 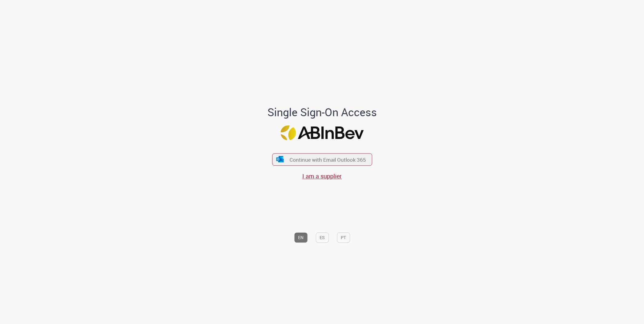 I want to click on button: ícone Azure/Microsoft 360 Continue with Email Outlook 365, so click(x=322, y=159).